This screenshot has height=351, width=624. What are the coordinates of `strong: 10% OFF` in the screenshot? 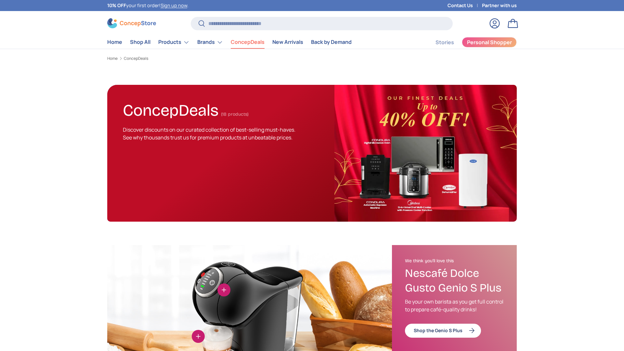 It's located at (117, 5).